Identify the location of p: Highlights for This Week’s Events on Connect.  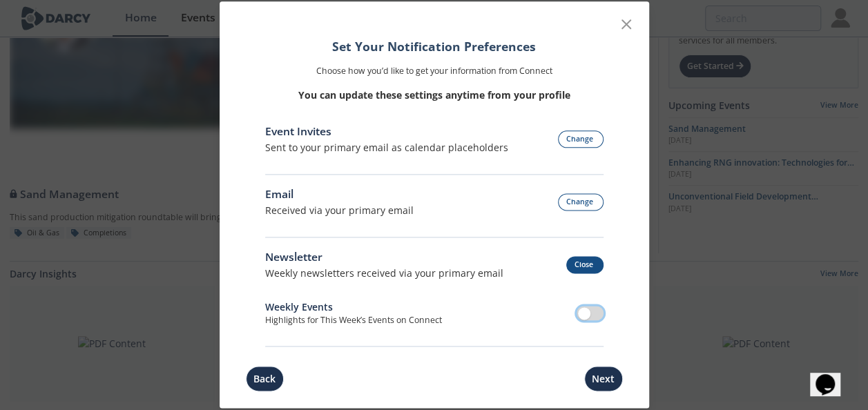
(354, 320).